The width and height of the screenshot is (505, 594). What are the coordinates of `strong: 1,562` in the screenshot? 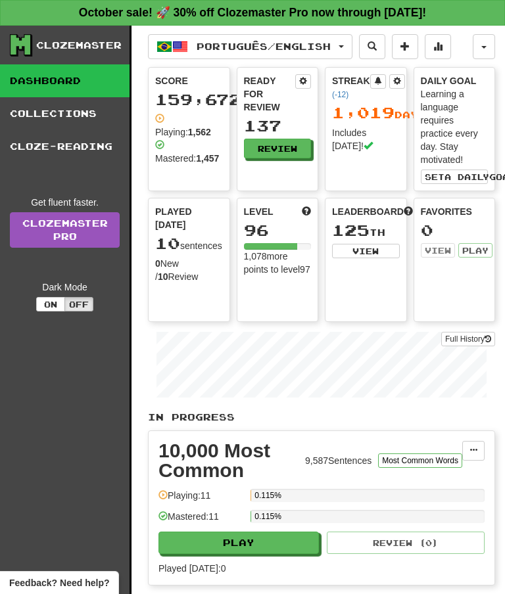 It's located at (199, 132).